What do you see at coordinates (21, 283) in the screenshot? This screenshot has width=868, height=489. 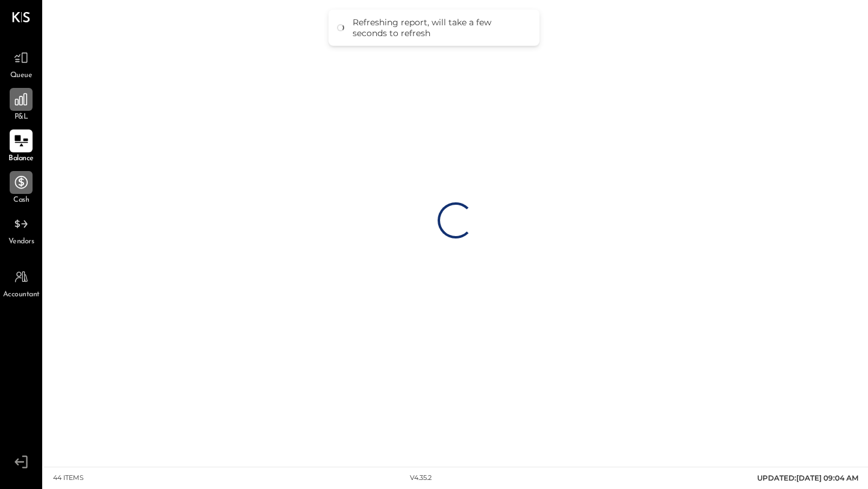 I see `a: Accountant` at bounding box center [21, 283].